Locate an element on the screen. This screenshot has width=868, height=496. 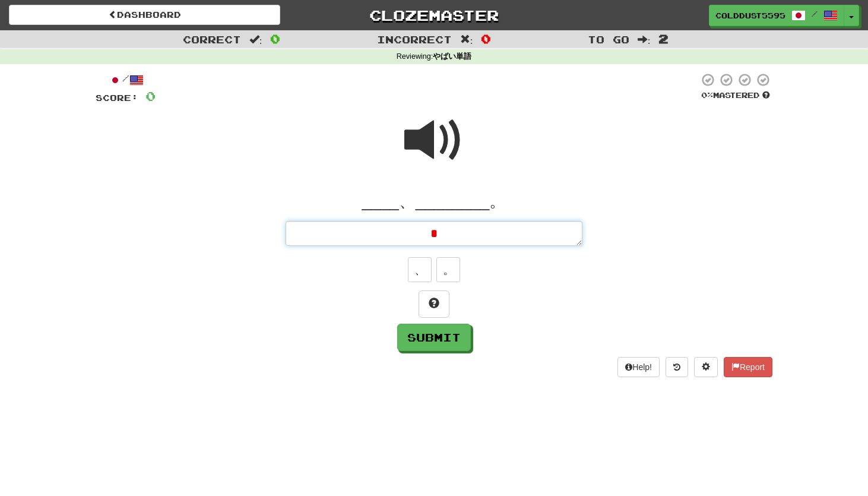
a: Dashboard is located at coordinates (144, 15).